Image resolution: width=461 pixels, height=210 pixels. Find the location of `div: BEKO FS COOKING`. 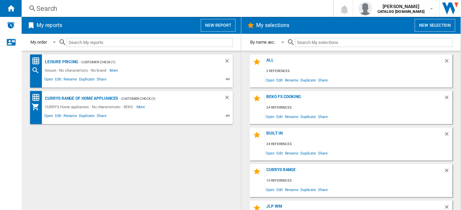

div: BEKO FS COOKING is located at coordinates (355, 99).